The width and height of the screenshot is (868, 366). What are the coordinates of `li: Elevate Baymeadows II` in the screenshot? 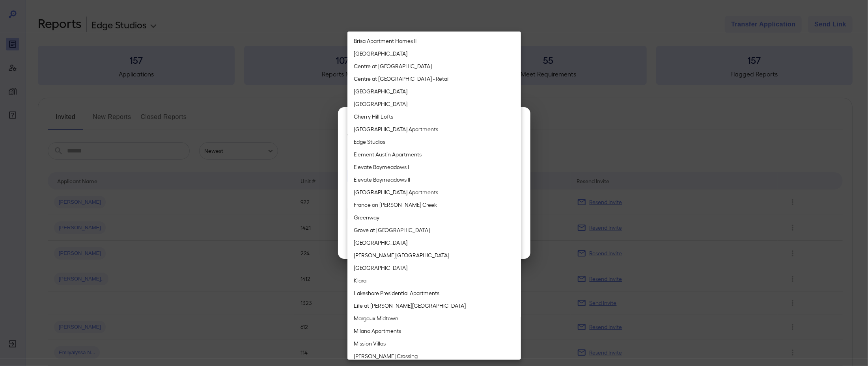 It's located at (434, 179).